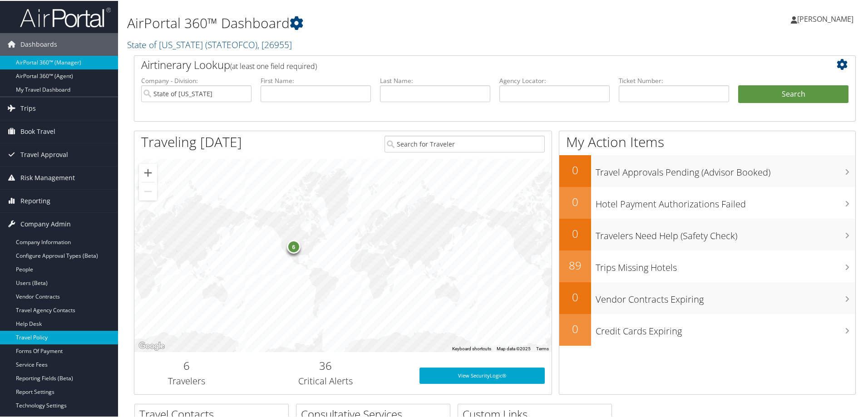  Describe the element at coordinates (196, 80) in the screenshot. I see `label: Company - Division:` at that location.